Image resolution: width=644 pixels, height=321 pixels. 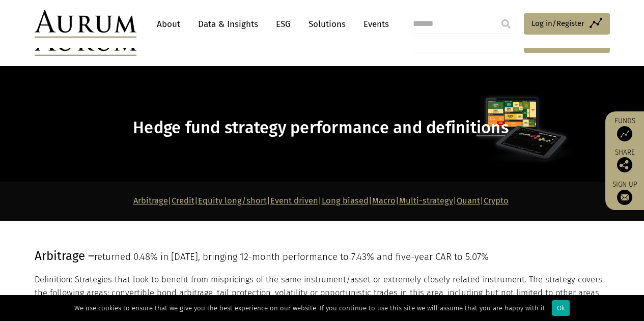 What do you see at coordinates (183, 201) in the screenshot?
I see `a: Credit` at bounding box center [183, 201].